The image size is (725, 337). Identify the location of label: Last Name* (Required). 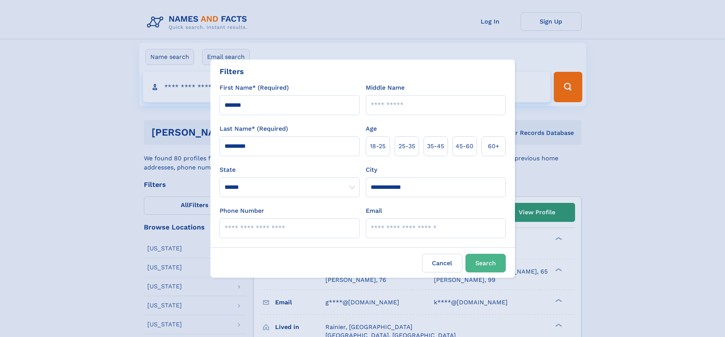
(254, 129).